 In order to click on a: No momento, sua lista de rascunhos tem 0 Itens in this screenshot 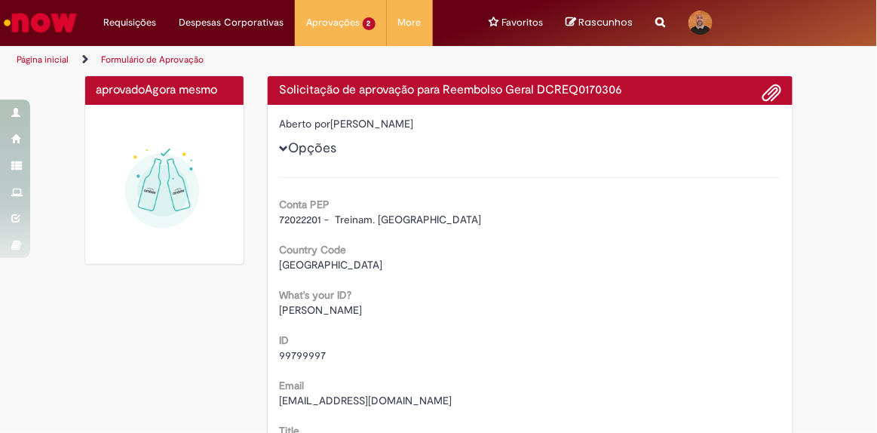, I will do `click(599, 22)`.